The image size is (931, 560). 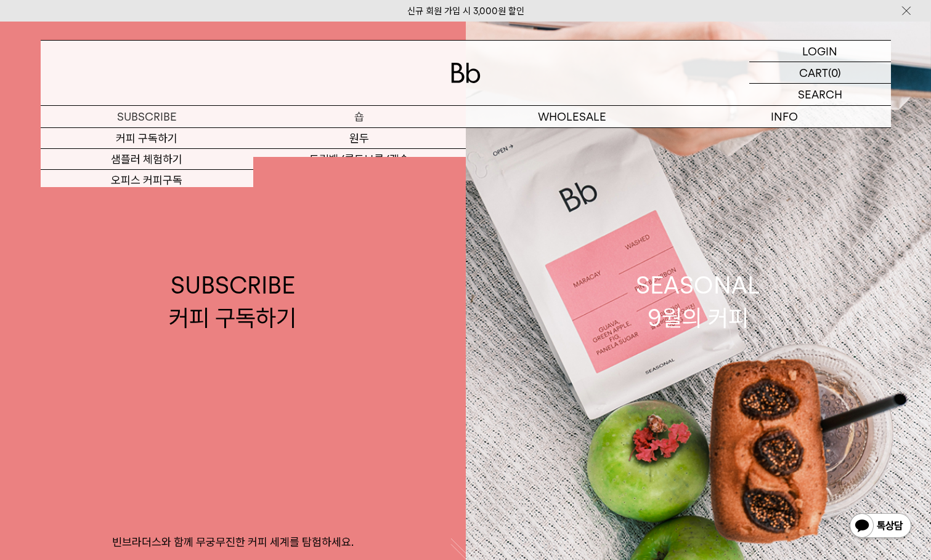 I want to click on p: CART, so click(x=813, y=72).